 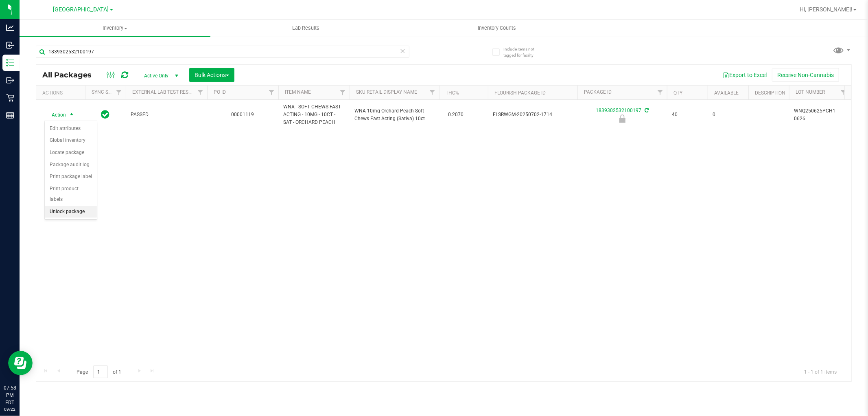 I want to click on a: Lot Number, so click(x=810, y=92).